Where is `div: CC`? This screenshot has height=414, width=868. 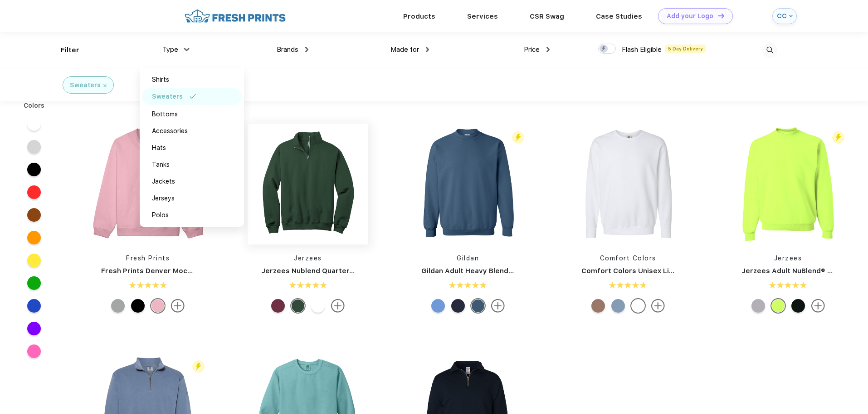
div: CC is located at coordinates (783, 16).